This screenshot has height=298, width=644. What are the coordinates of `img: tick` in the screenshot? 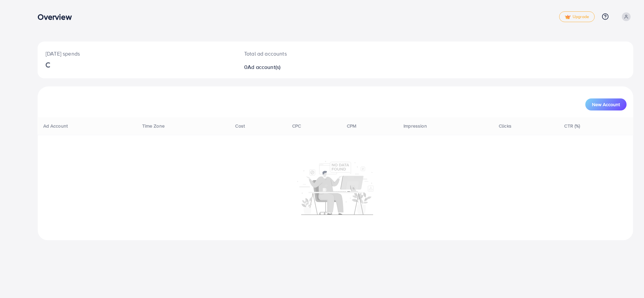 It's located at (568, 17).